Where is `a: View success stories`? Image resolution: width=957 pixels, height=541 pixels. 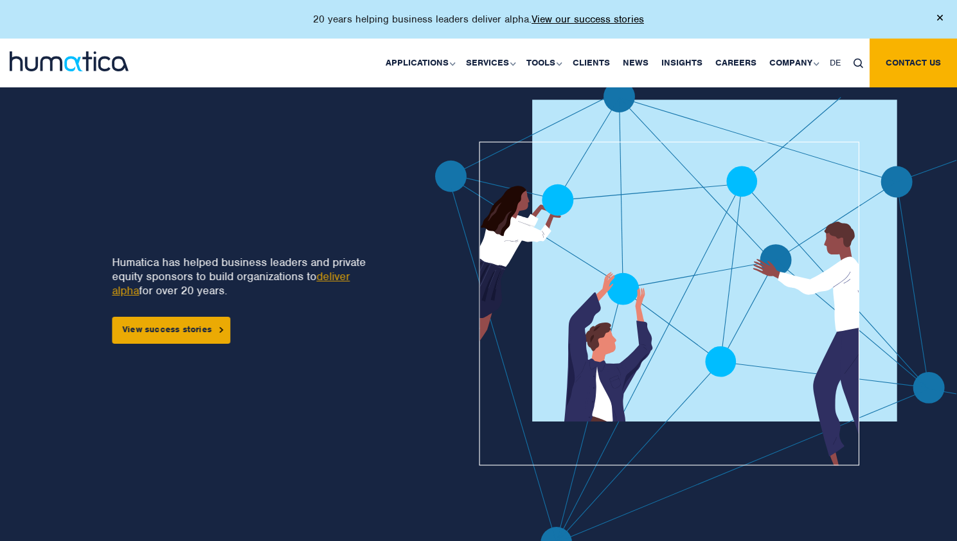 a: View success stories is located at coordinates (171, 330).